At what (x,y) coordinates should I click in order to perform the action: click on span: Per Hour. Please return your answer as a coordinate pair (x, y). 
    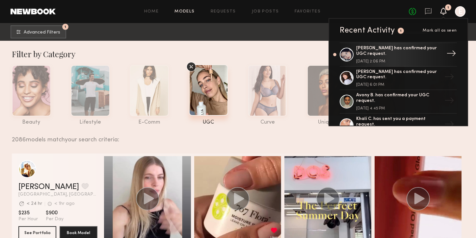
    Looking at the image, I should click on (28, 220).